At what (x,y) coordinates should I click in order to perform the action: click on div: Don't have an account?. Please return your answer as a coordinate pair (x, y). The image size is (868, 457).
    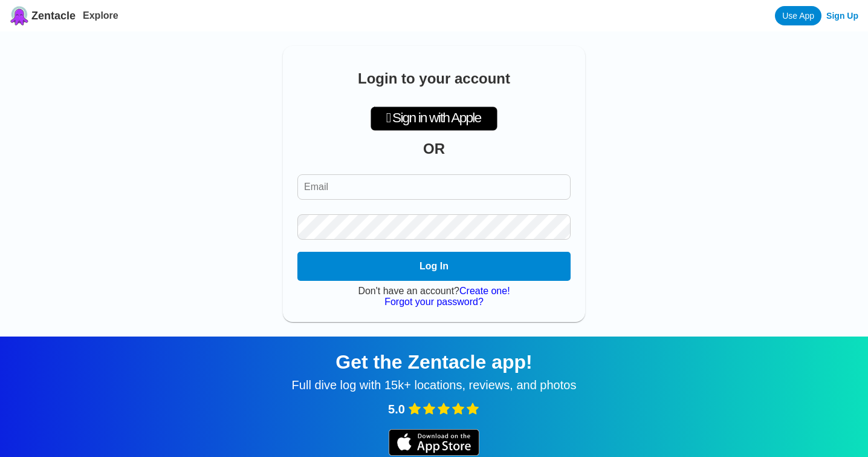
    Looking at the image, I should click on (434, 291).